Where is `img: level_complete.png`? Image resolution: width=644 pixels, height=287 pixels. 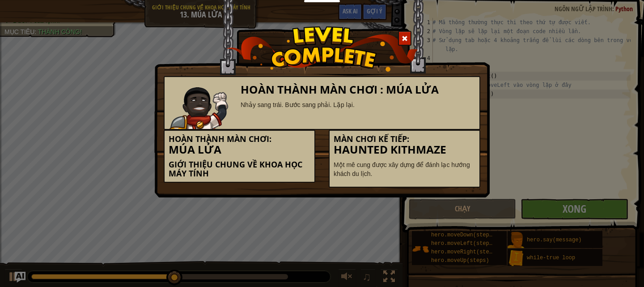 img: level_complete.png is located at coordinates (322, 49).